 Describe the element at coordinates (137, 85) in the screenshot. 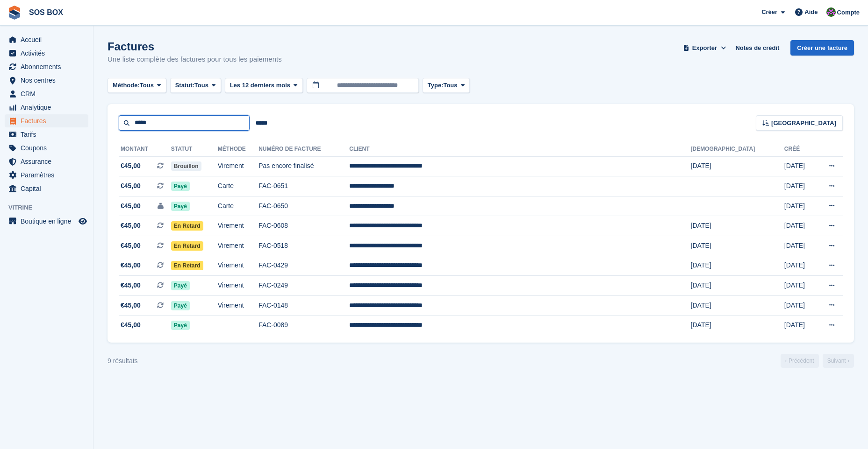

I see `button: Méthode: Tous` at that location.